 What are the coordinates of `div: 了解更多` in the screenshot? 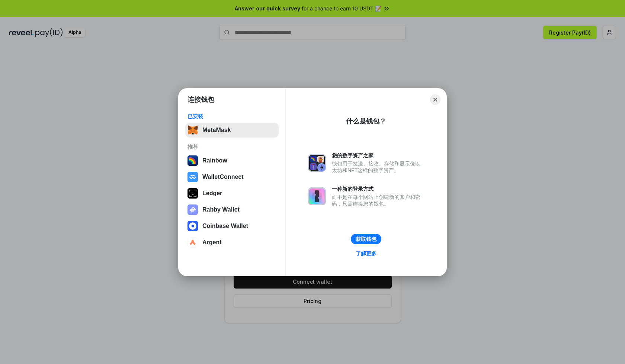 It's located at (366, 254).